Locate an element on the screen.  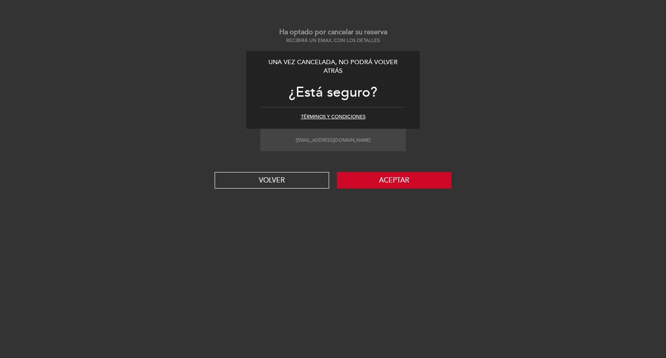
div: Una vez cancelada, no podrá volver atrás is located at coordinates (333, 67).